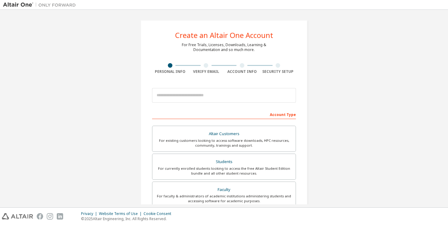  What do you see at coordinates (128, 219) in the screenshot?
I see `p: © 2025 Altair Engineering, Inc. All Rights Reserved.` at bounding box center [128, 219].